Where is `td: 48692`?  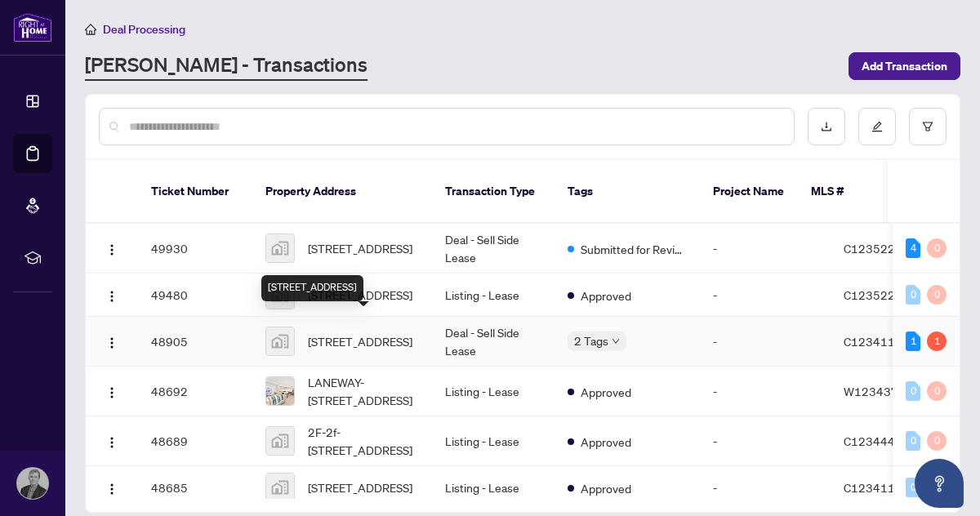
td: 48692 is located at coordinates (195, 391).